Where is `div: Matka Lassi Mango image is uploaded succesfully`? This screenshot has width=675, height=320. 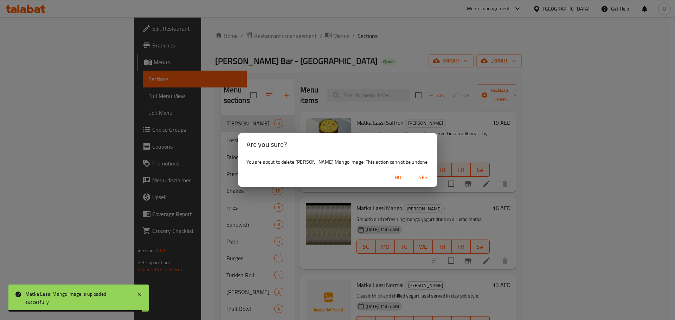 div: Matka Lassi Mango image is uploaded succesfully is located at coordinates (77, 298).